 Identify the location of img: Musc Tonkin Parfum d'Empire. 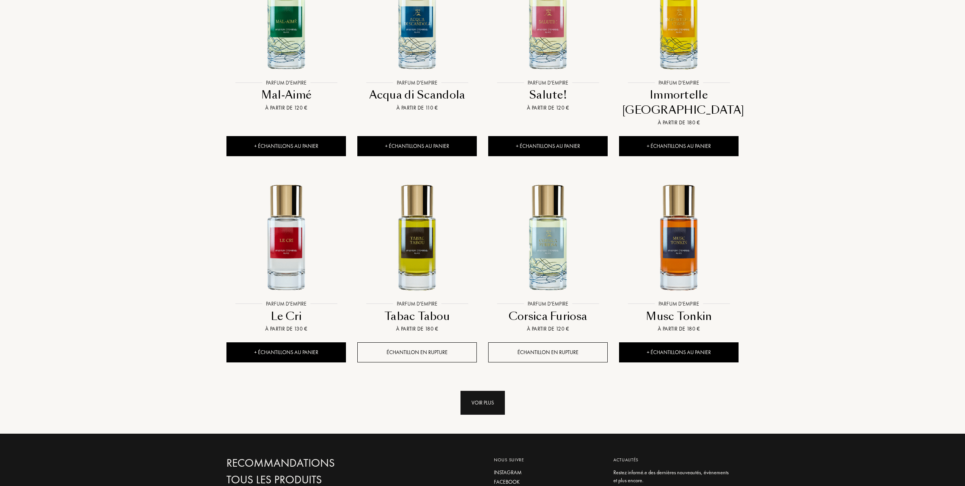
(678, 237).